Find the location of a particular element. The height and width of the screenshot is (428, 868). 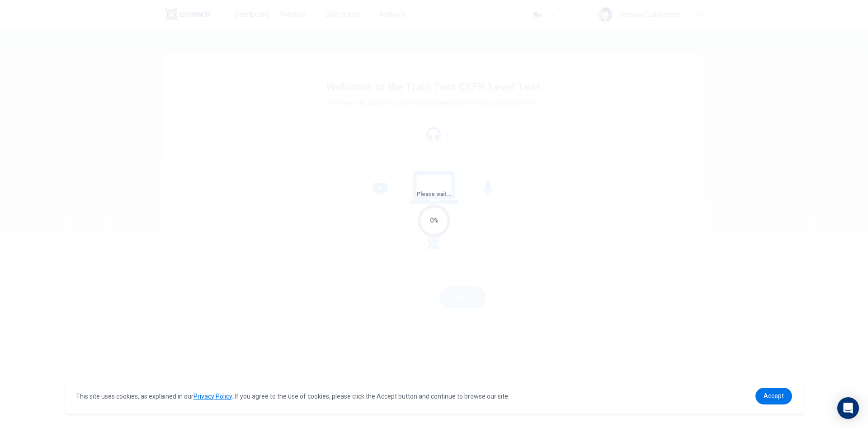

a: Privacy Policy is located at coordinates (212, 396).